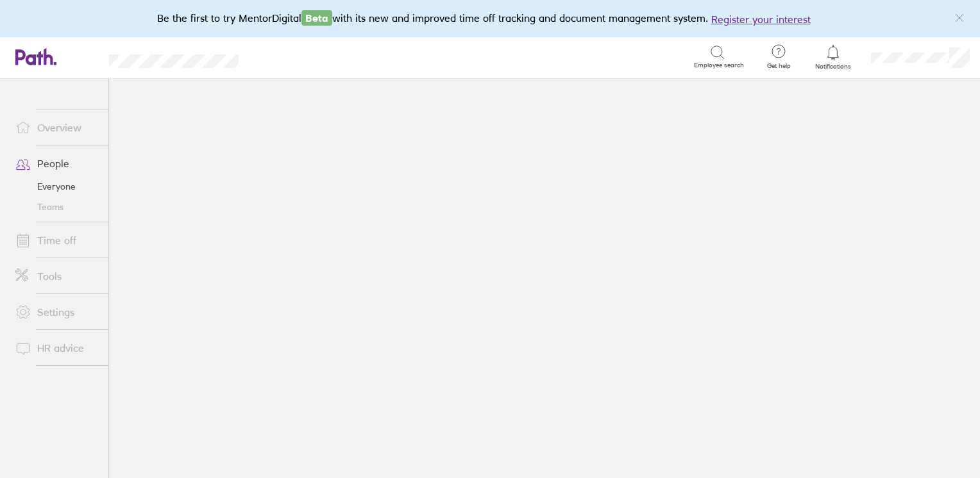 This screenshot has width=980, height=478. I want to click on a: Notifications, so click(833, 57).